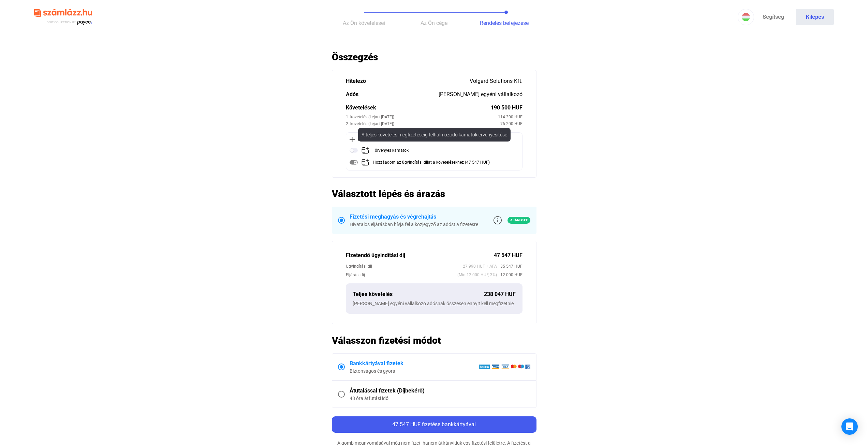  What do you see at coordinates (354, 162) in the screenshot?
I see `img: toggle-on-disabled` at bounding box center [354, 162].